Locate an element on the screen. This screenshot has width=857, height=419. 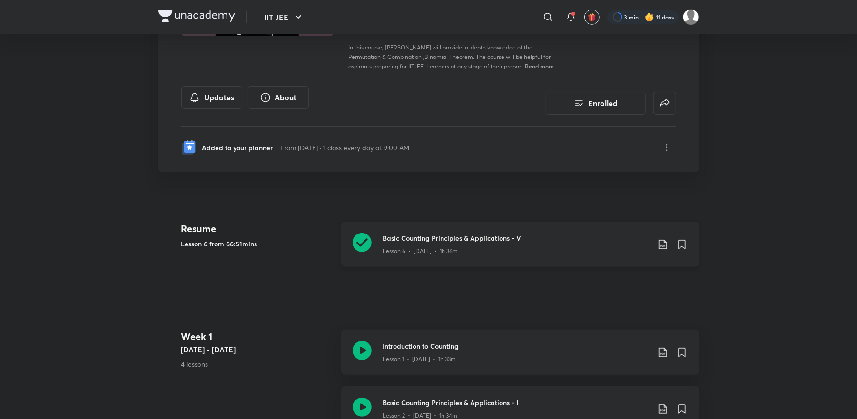
p: Added to your planner is located at coordinates (237, 147).